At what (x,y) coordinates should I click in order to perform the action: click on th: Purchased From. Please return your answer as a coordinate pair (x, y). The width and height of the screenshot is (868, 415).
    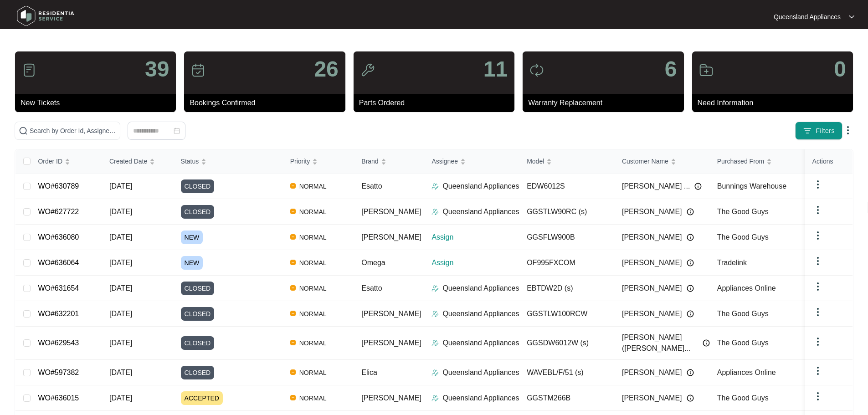
    Looking at the image, I should click on (757, 161).